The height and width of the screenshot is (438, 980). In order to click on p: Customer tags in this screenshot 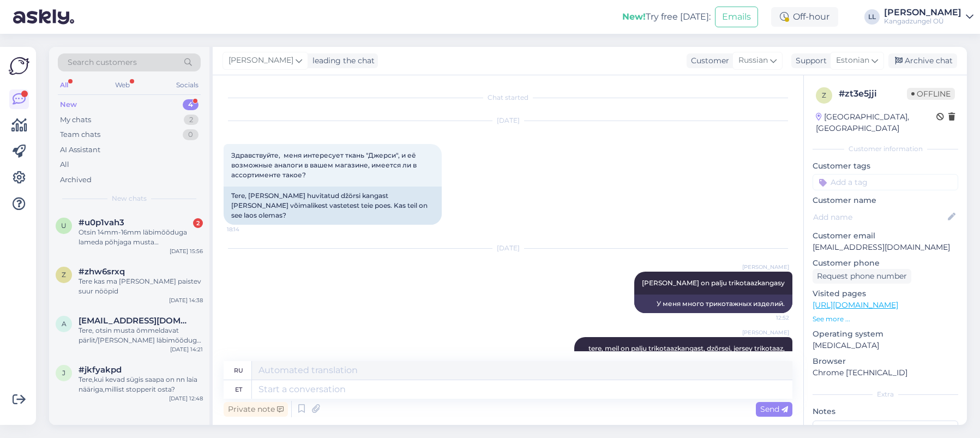, I will do `click(885, 166)`.